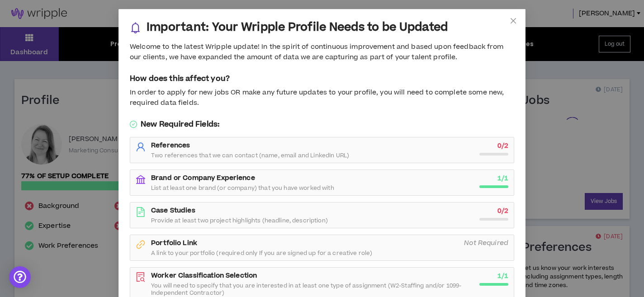 This screenshot has height=297, width=644. What do you see at coordinates (140, 179) in the screenshot?
I see `span: bank` at bounding box center [140, 179].